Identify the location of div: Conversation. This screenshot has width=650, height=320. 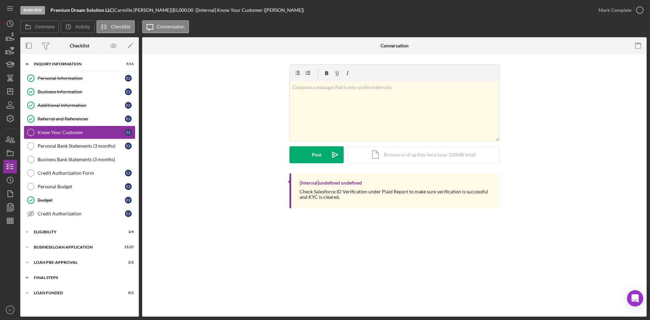
(394, 46).